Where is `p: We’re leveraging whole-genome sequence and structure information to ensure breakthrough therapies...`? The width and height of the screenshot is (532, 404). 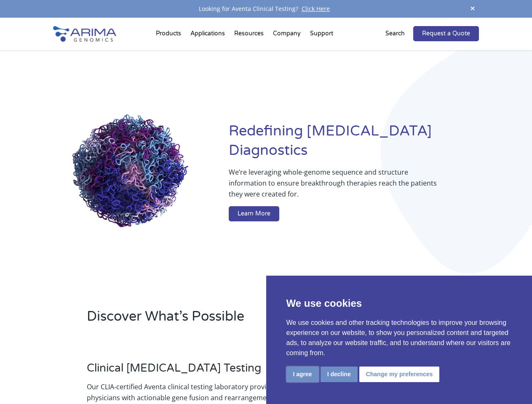
p: We’re leveraging whole-genome sequence and structure information to ensure breakthrough therapies... is located at coordinates (337, 186).